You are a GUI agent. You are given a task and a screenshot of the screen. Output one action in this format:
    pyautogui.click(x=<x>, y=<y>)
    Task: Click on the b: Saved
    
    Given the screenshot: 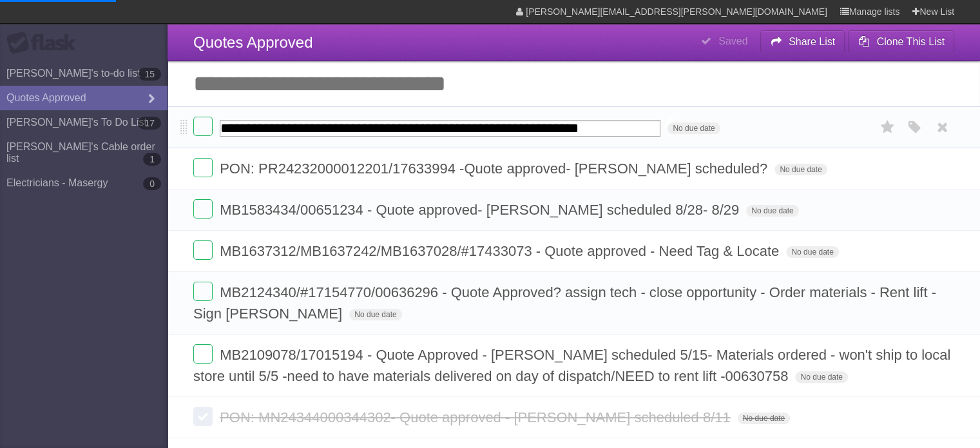 What is the action you would take?
    pyautogui.click(x=733, y=41)
    